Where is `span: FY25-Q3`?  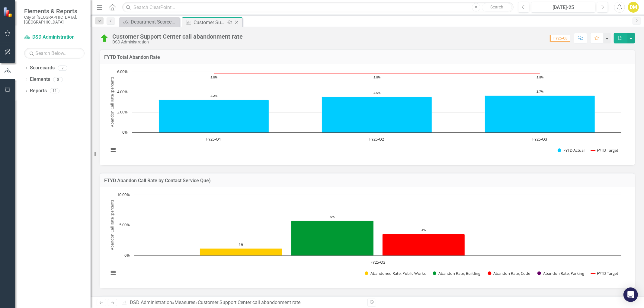
span: FY25-Q3 is located at coordinates (560, 38).